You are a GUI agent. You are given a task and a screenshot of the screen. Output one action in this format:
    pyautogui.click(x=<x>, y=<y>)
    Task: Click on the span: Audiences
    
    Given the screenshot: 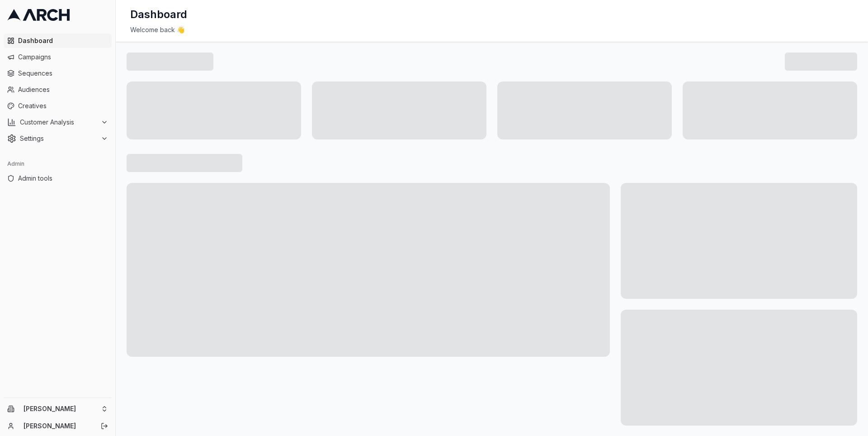 What is the action you would take?
    pyautogui.click(x=62, y=89)
    